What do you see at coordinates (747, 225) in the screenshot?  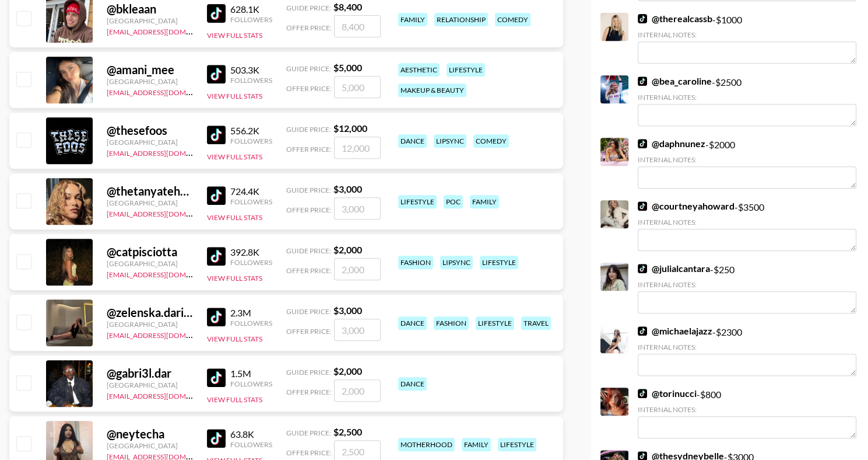 I see `div: - $ 3500` at bounding box center [747, 225].